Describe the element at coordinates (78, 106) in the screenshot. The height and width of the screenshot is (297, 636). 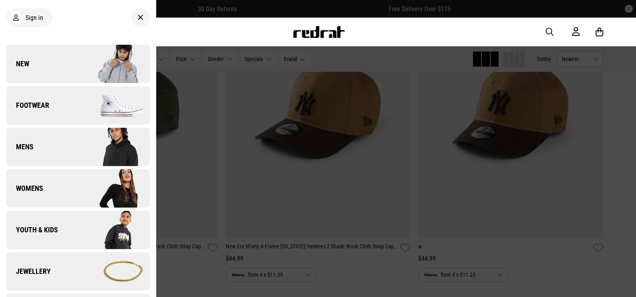
I see `a: Footwear Company` at that location.